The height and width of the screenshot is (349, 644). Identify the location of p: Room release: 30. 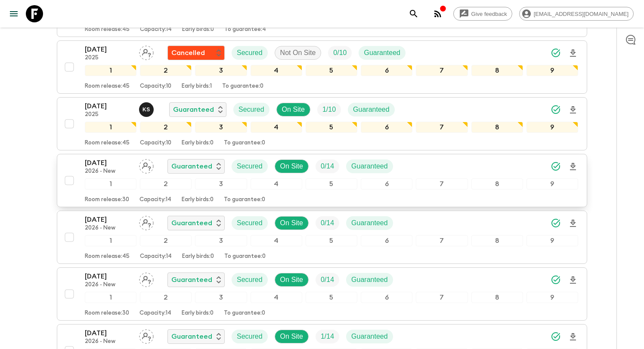
(107, 200).